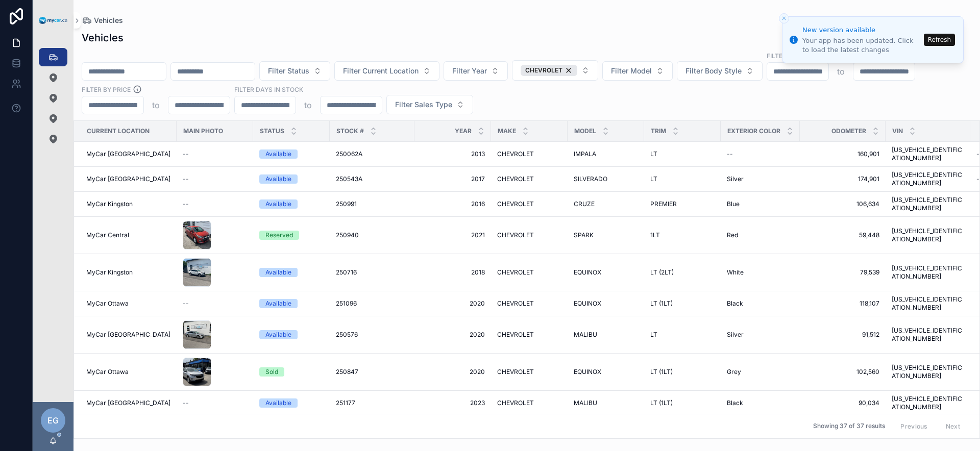 This screenshot has height=451, width=980. I want to click on span: MyCar Central, so click(108, 235).